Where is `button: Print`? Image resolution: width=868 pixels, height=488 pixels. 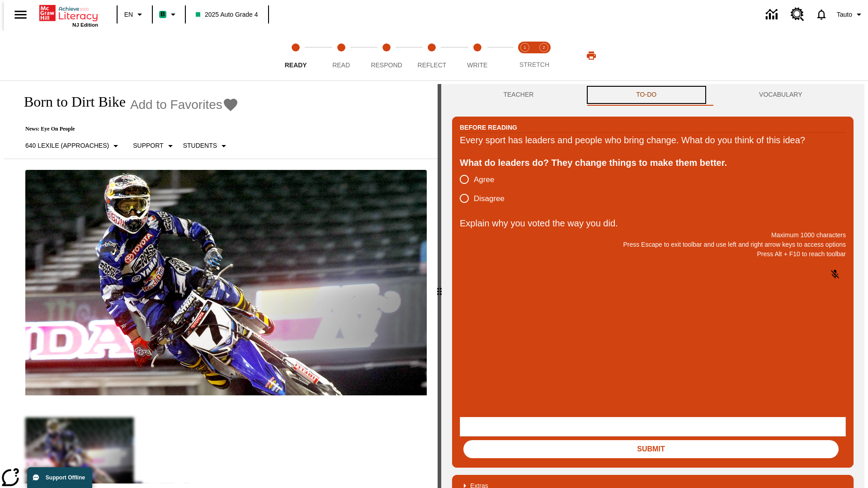 button: Print is located at coordinates (591, 55).